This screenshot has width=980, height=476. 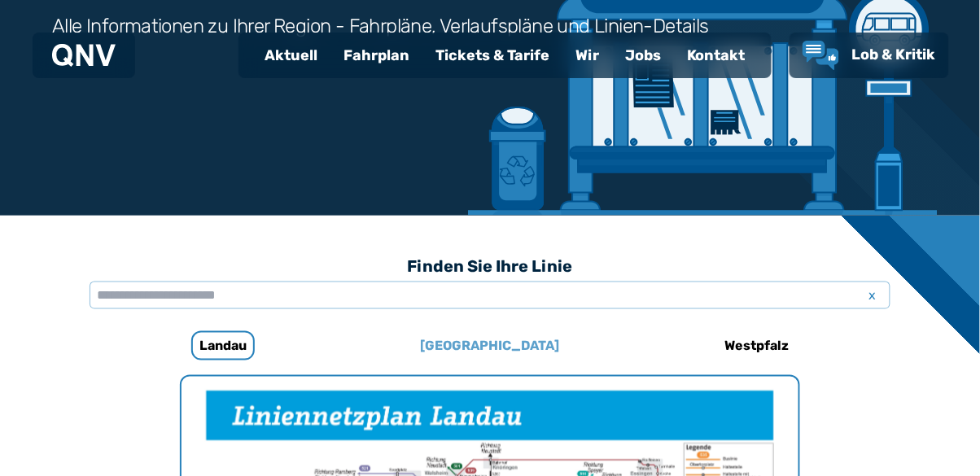 What do you see at coordinates (223, 346) in the screenshot?
I see `h6: Landau` at bounding box center [223, 346].